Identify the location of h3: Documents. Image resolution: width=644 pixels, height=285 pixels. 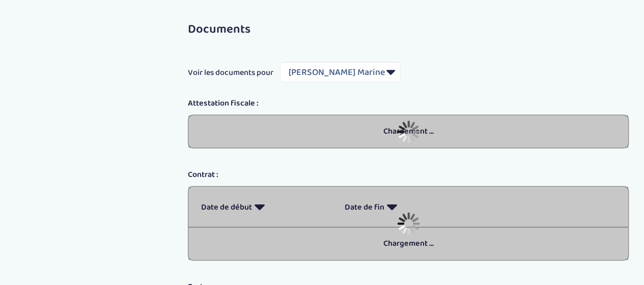
(408, 29).